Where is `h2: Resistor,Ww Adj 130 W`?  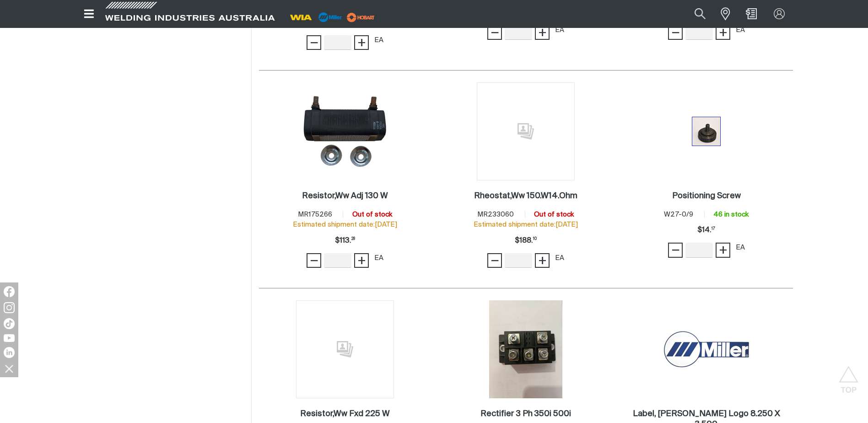
h2: Resistor,Ww Adj 130 W is located at coordinates (345, 196).